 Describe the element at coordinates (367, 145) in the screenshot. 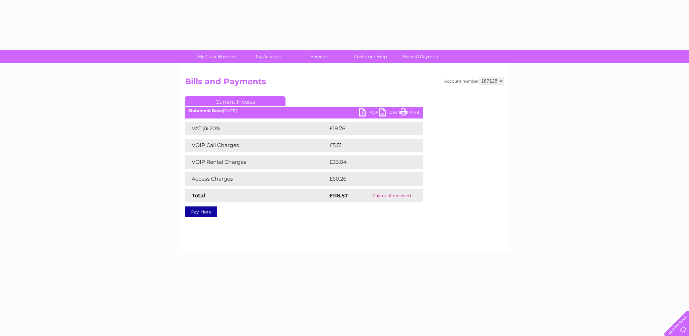

I see `td: £5.51` at that location.